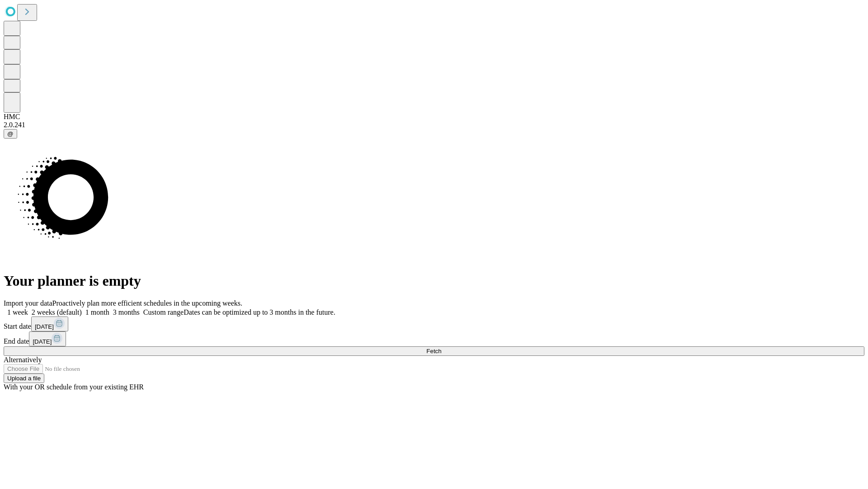  Describe the element at coordinates (18, 312) in the screenshot. I see `span: 1 week` at that location.